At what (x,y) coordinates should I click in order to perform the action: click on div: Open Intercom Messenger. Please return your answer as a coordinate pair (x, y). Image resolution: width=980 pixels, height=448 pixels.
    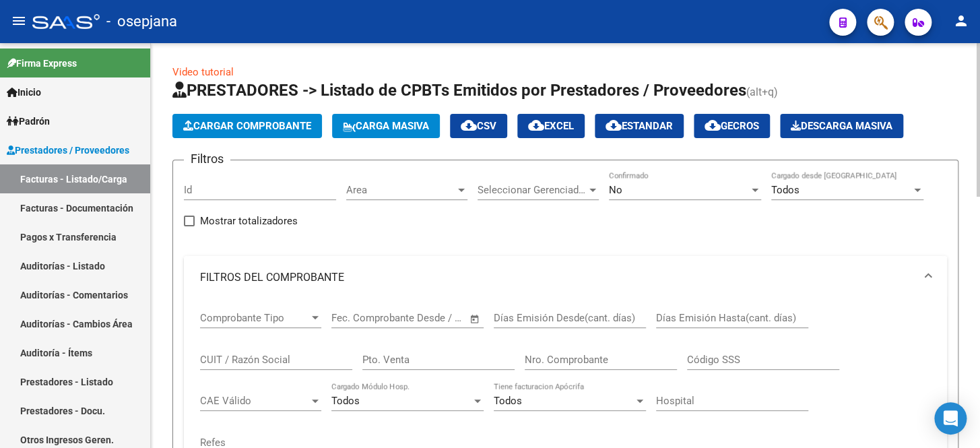
    Looking at the image, I should click on (950, 418).